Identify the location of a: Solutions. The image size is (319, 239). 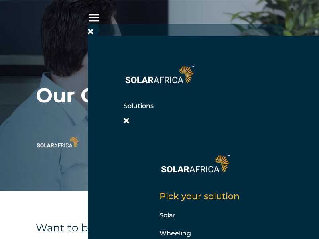
(138, 106).